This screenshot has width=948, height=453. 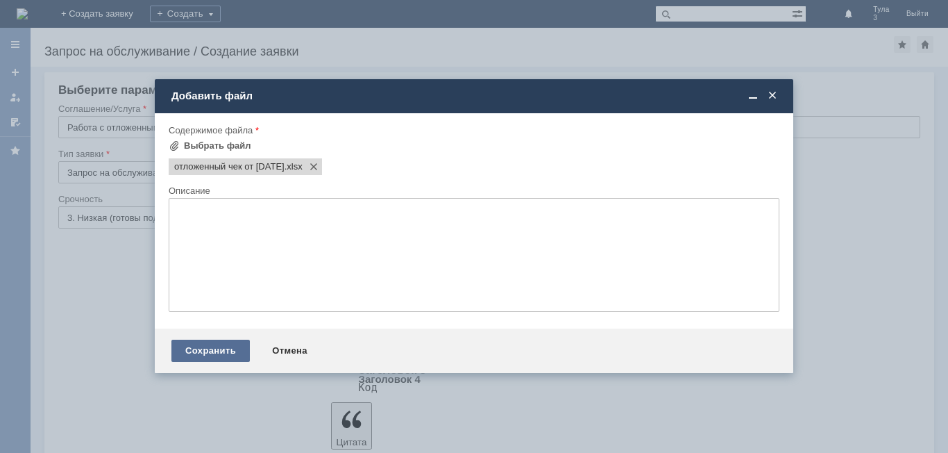 I want to click on div: Выбрать файл, so click(x=217, y=146).